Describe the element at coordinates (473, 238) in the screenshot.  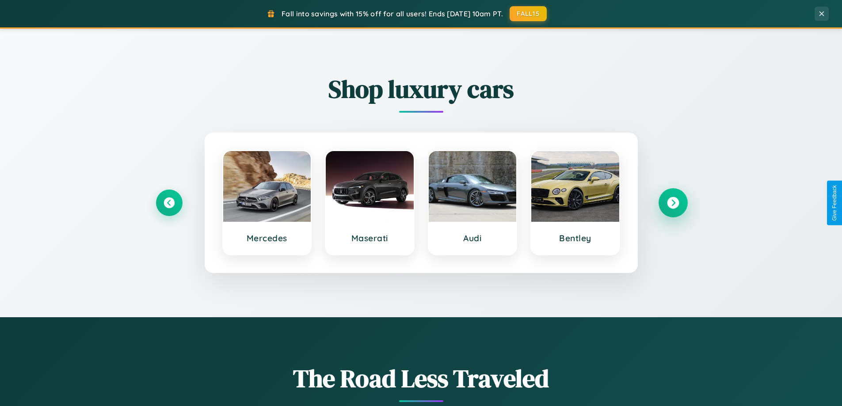
I see `h3: Audi` at that location.